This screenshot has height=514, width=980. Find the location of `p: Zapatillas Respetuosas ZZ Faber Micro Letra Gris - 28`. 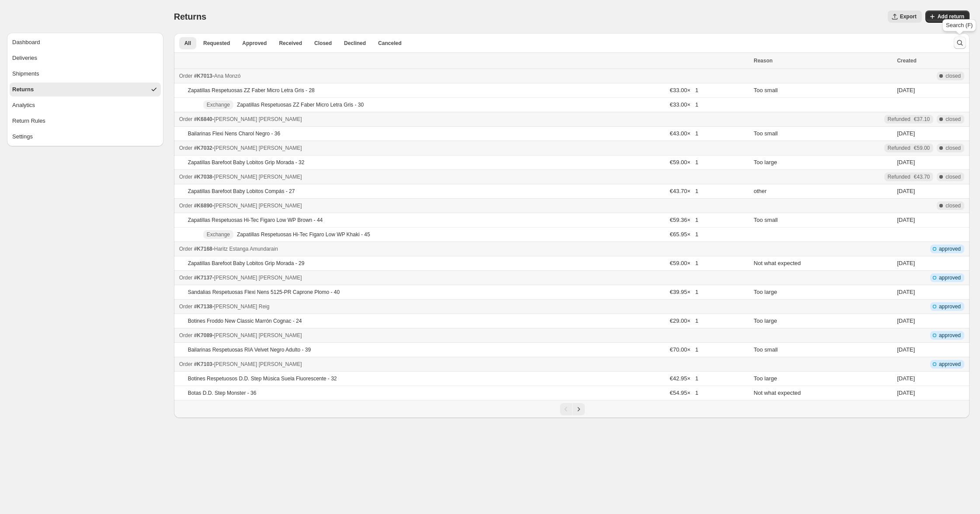

p: Zapatillas Respetuosas ZZ Faber Micro Letra Gris - 28 is located at coordinates (251, 91).